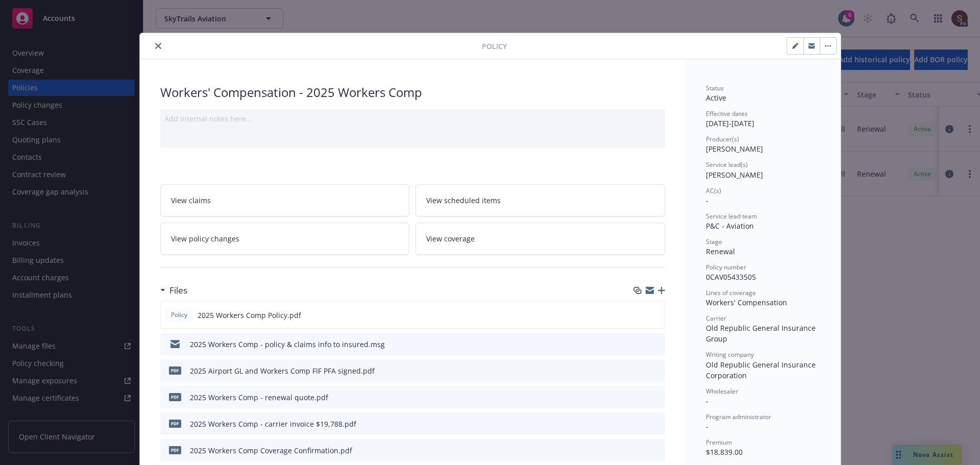 The width and height of the screenshot is (980, 465). What do you see at coordinates (285, 238) in the screenshot?
I see `a: View policy changes` at bounding box center [285, 238].